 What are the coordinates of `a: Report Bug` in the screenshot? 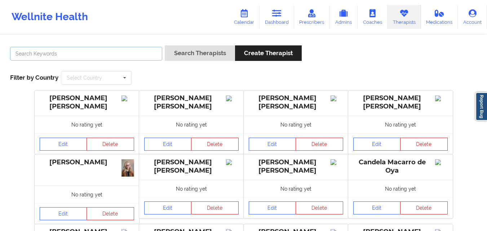 It's located at (481, 106).